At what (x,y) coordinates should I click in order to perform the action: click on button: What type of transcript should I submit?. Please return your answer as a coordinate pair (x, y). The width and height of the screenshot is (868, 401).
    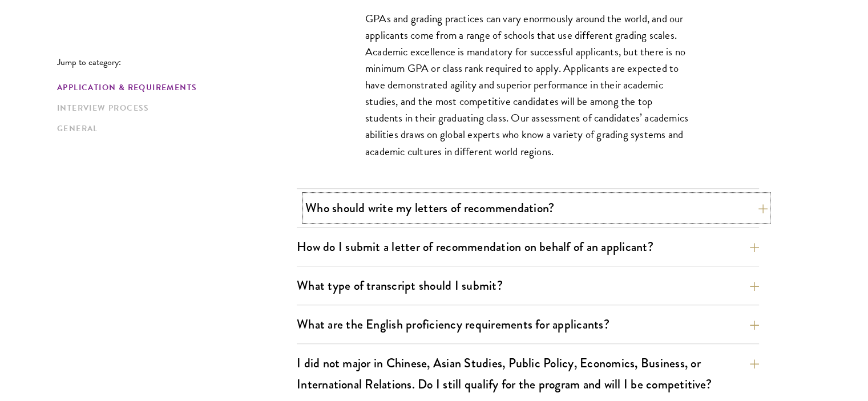
    Looking at the image, I should click on (528, 285).